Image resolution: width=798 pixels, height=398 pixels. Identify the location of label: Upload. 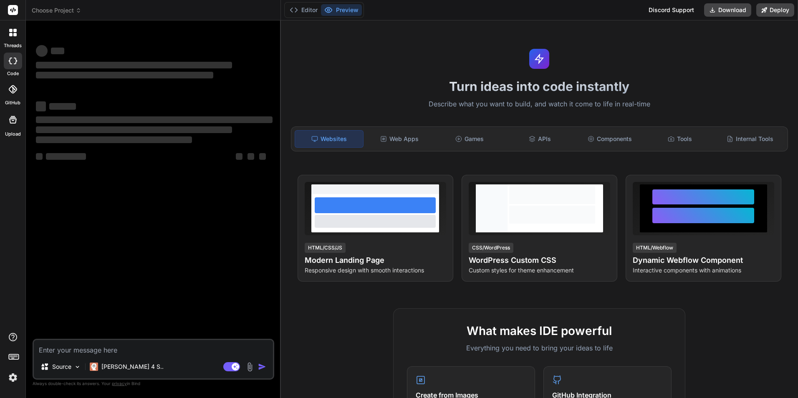
(13, 134).